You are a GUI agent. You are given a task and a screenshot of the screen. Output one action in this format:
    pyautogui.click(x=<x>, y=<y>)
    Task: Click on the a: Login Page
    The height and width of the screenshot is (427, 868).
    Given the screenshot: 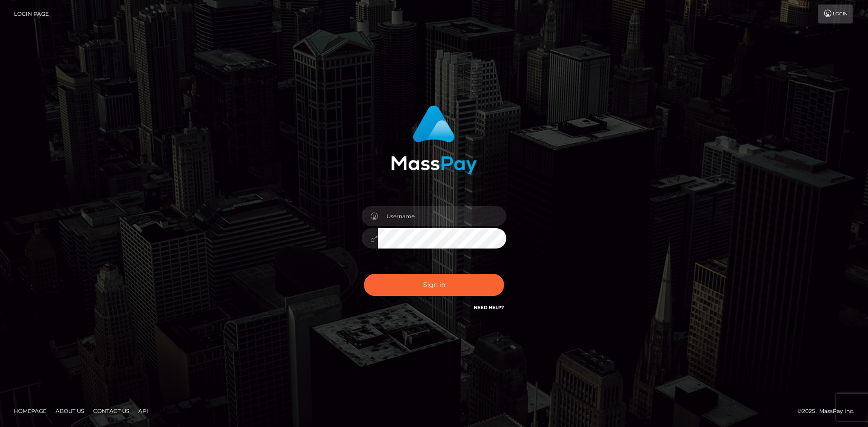 What is the action you would take?
    pyautogui.click(x=31, y=14)
    